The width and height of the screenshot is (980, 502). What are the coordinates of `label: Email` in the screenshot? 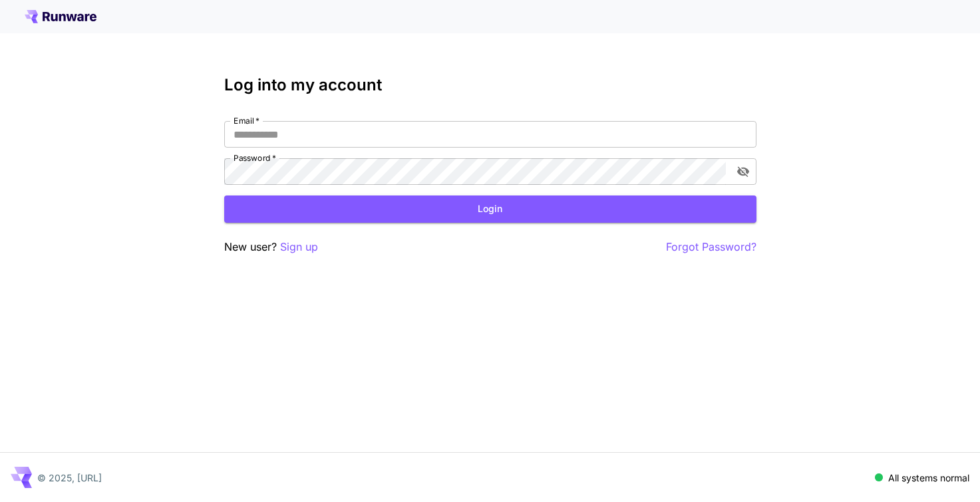 It's located at (246, 120).